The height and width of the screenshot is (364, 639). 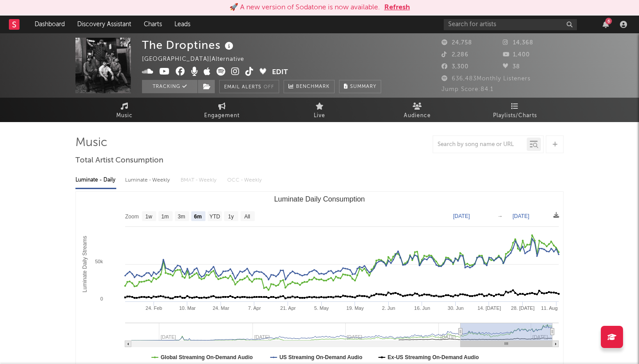 What do you see at coordinates (304, 8) in the screenshot?
I see `div: 🚀 A new version of Sodatone is now available.` at bounding box center [304, 8].